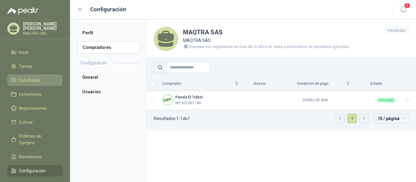 The image size is (416, 182). I want to click on li: Página siguiente, so click(364, 119).